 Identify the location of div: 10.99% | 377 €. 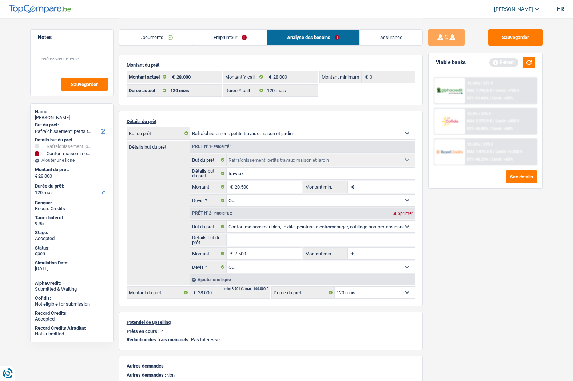
(480, 83).